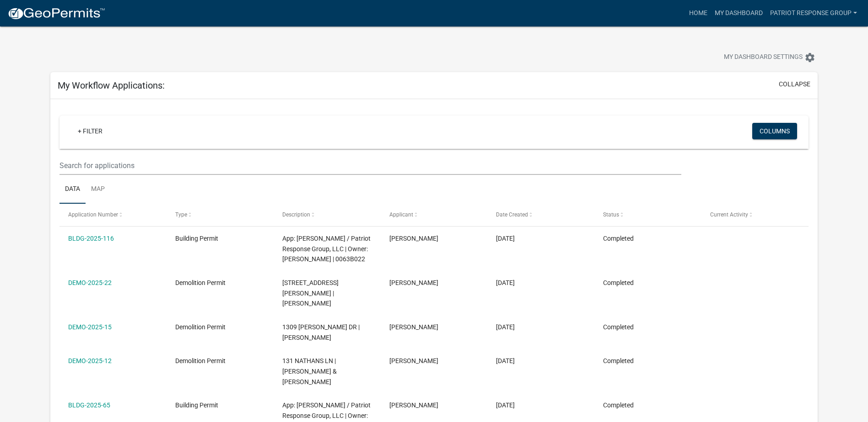 The width and height of the screenshot is (868, 422). Describe the element at coordinates (310, 293) in the screenshot. I see `span: 142 DOW JONES RD | GREEN CYNTHIA D` at that location.